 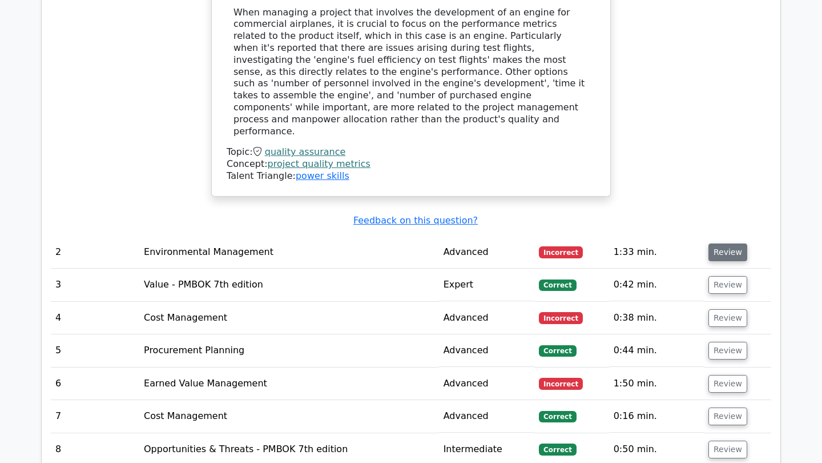 I want to click on td: 6, so click(x=95, y=383).